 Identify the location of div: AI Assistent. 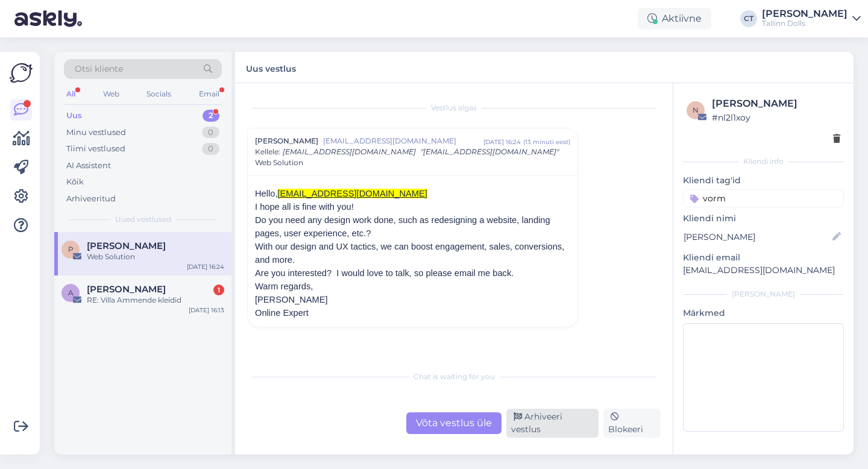
(88, 166).